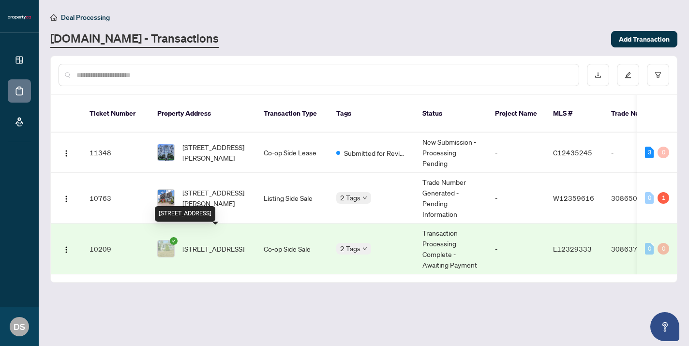 The image size is (689, 346). Describe the element at coordinates (644, 39) in the screenshot. I see `button: Add Transaction` at that location.